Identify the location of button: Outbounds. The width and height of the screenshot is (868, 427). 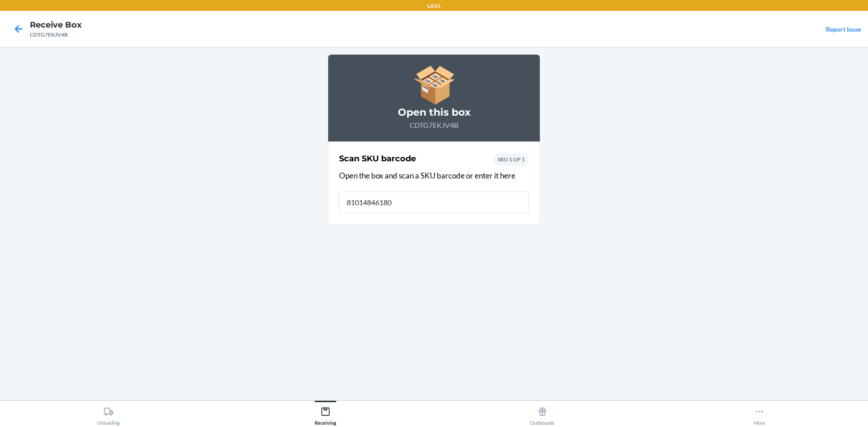
(542, 413).